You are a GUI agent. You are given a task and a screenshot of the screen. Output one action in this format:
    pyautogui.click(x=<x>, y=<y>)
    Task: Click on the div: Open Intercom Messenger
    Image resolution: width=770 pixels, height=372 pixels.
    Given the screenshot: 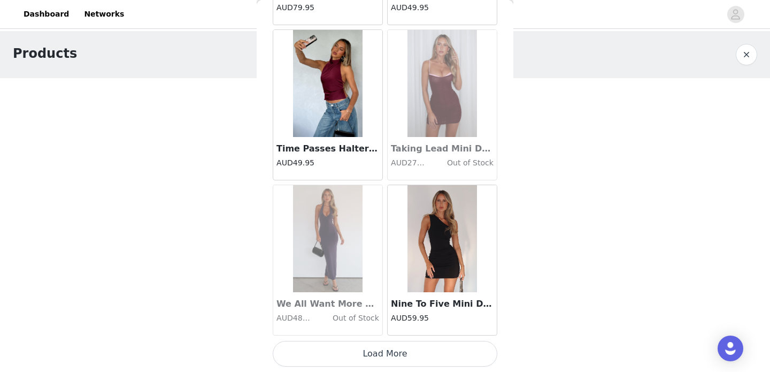 What is the action you would take?
    pyautogui.click(x=731, y=348)
    